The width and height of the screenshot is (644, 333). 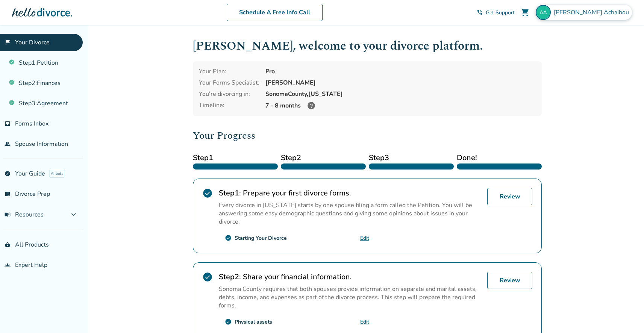 What do you see at coordinates (7, 43) in the screenshot?
I see `span: flag_2` at bounding box center [7, 43].